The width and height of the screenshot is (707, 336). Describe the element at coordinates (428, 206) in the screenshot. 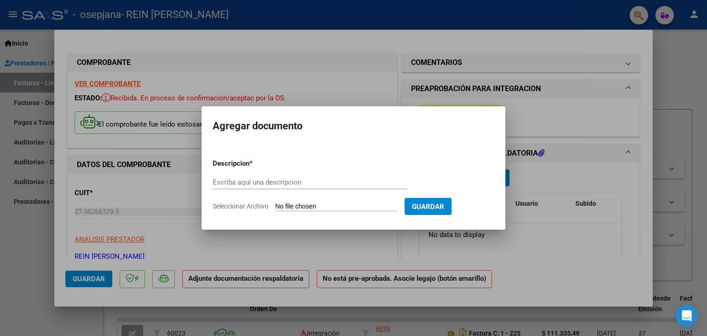

I see `button: Guardar` at that location.